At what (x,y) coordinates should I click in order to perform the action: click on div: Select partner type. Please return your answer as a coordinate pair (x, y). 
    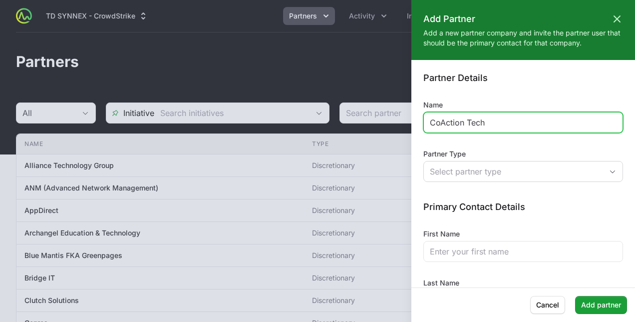
    Looking at the image, I should click on (516, 171).